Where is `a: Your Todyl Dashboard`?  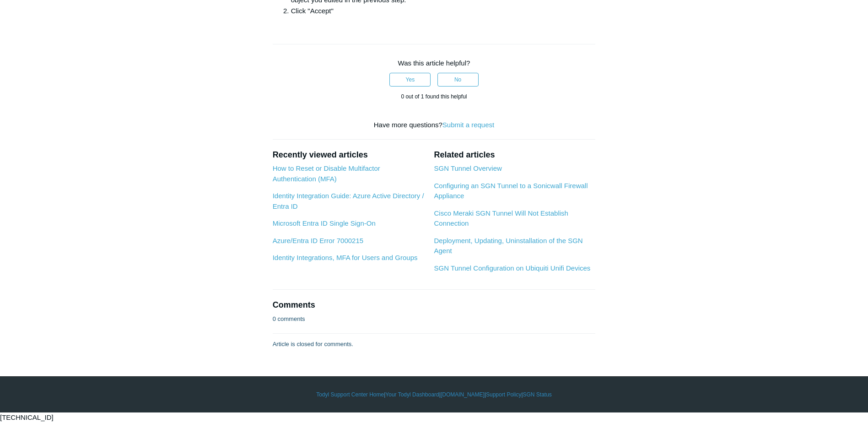 a: Your Todyl Dashboard is located at coordinates (412, 395).